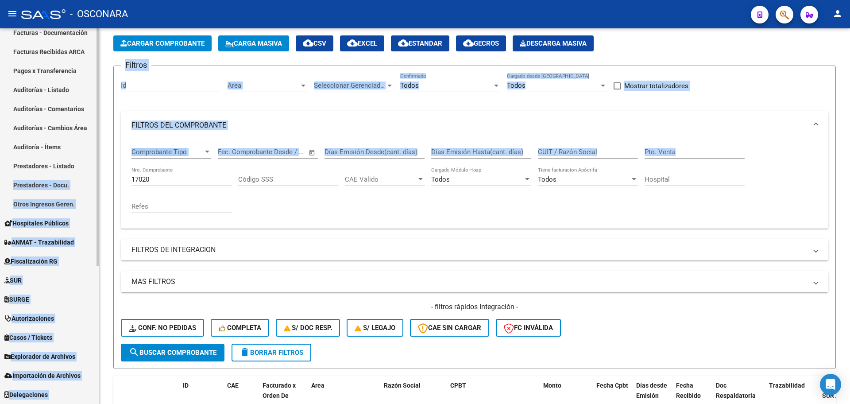 The height and width of the screenshot is (404, 850). What do you see at coordinates (39, 242) in the screenshot?
I see `span: ANMAT - Trazabilidad` at bounding box center [39, 242].